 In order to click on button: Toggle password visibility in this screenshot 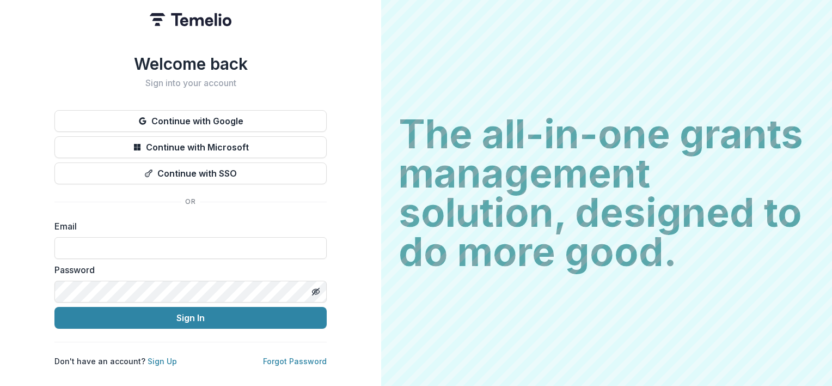, I will do `click(316, 291)`.